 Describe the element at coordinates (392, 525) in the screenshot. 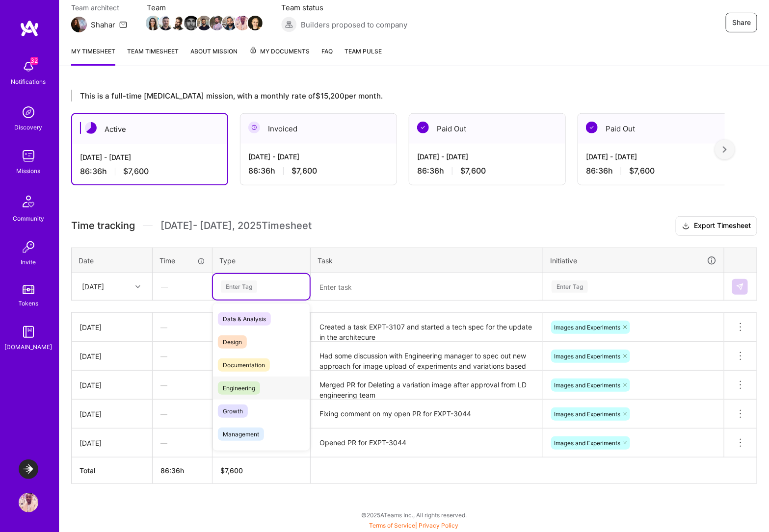

I see `a: Terms of Service` at that location.